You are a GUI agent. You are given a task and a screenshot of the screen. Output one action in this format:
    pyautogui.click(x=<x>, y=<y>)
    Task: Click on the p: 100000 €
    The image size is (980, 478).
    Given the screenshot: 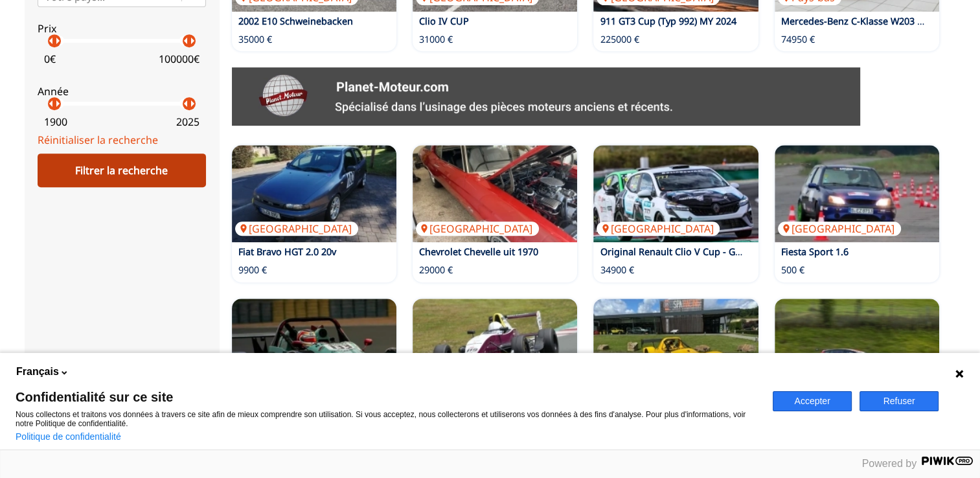 What is the action you would take?
    pyautogui.click(x=179, y=59)
    